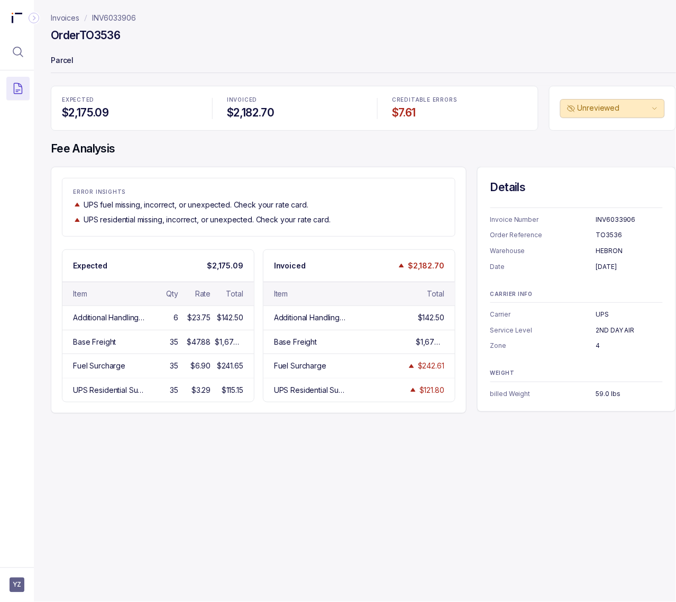 This screenshot has height=602, width=676. I want to click on p: Expected, so click(90, 266).